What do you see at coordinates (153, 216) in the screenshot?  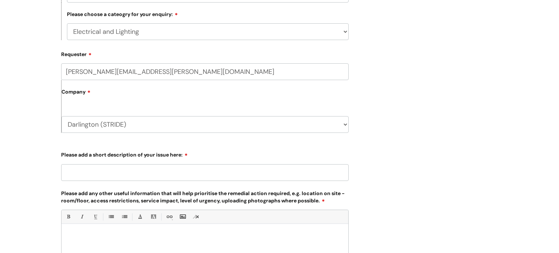 I see `a: Back Color` at bounding box center [153, 216].